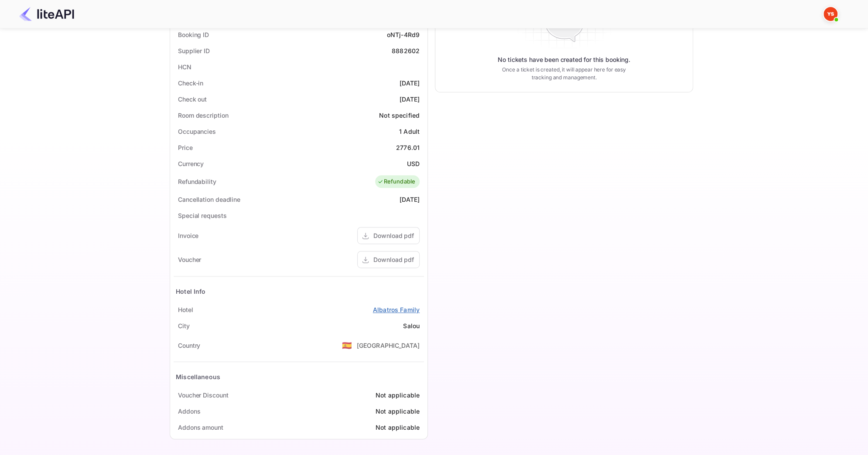 The width and height of the screenshot is (868, 455). Describe the element at coordinates (201, 427) in the screenshot. I see `div: Addons amount` at that location.